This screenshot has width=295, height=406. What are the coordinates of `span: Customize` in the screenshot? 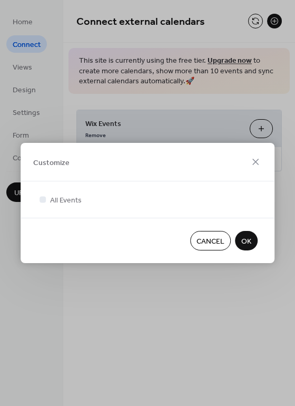 It's located at (51, 162).